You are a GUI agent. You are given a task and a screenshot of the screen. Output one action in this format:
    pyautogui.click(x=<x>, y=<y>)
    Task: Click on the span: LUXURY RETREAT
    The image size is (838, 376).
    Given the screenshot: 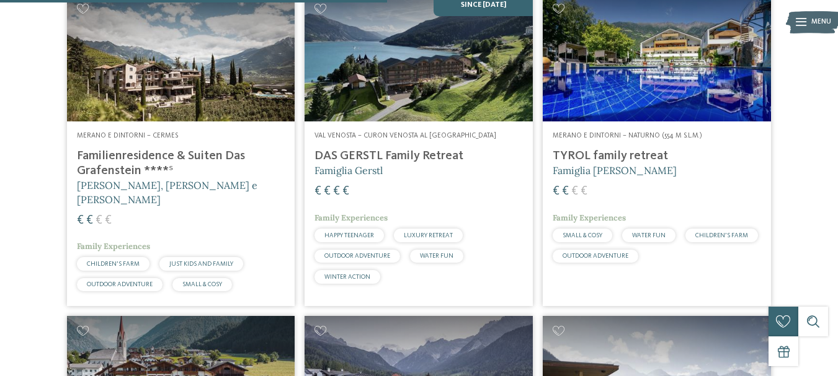 What is the action you would take?
    pyautogui.click(x=428, y=236)
    